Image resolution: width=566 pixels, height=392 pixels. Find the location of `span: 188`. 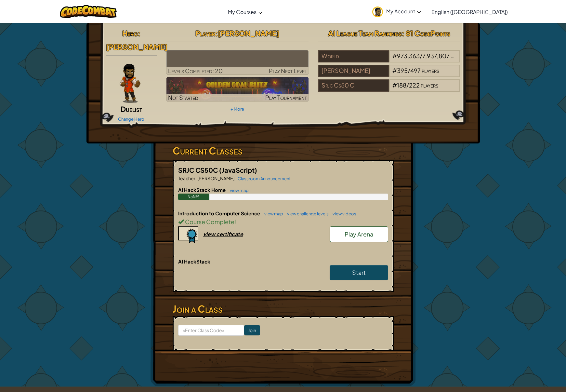

span: 188 is located at coordinates (402, 85).